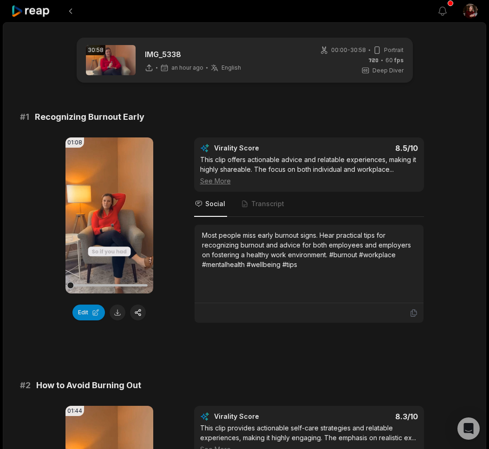  I want to click on div: Most people miss early burnout signs. Hear practical tips for recognizing burnout and advice for ..., so click(309, 250).